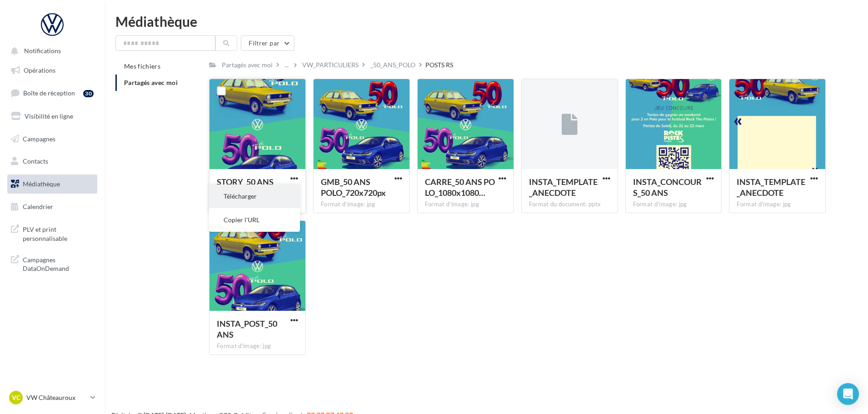  Describe the element at coordinates (89, 93) in the screenshot. I see `div: 30` at that location.